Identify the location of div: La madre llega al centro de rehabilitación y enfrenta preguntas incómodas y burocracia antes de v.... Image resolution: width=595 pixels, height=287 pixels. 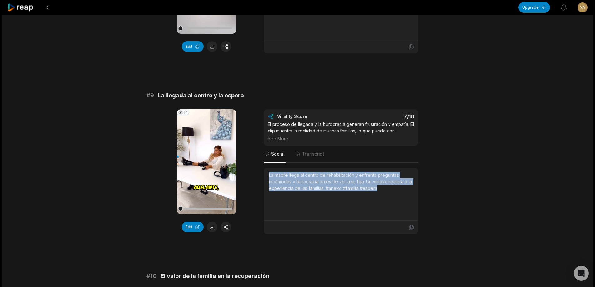
(341, 182).